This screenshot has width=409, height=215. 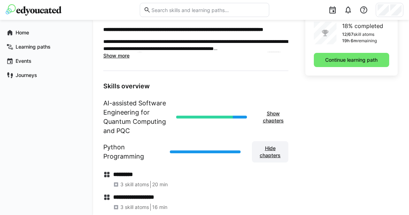 What do you see at coordinates (137, 117) in the screenshot?
I see `h1: AI-assisted Software Engineering for Quantum Computing and PQC` at bounding box center [137, 117].